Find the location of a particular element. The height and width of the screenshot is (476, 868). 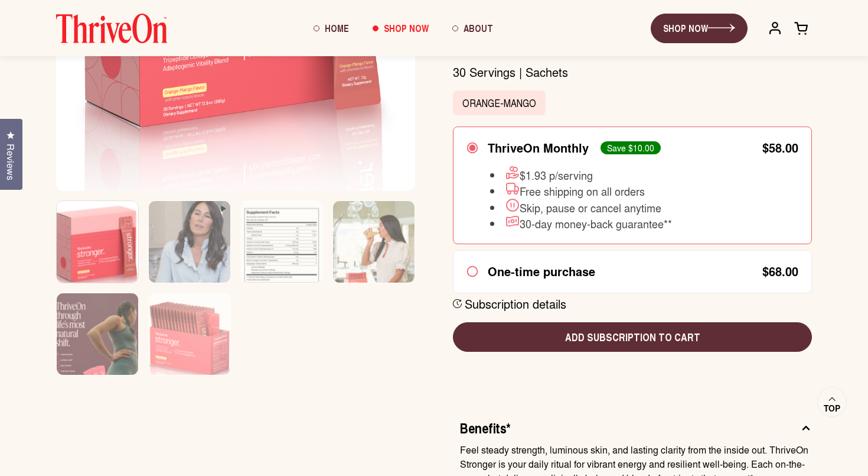

span: Benefits* is located at coordinates (486, 427).